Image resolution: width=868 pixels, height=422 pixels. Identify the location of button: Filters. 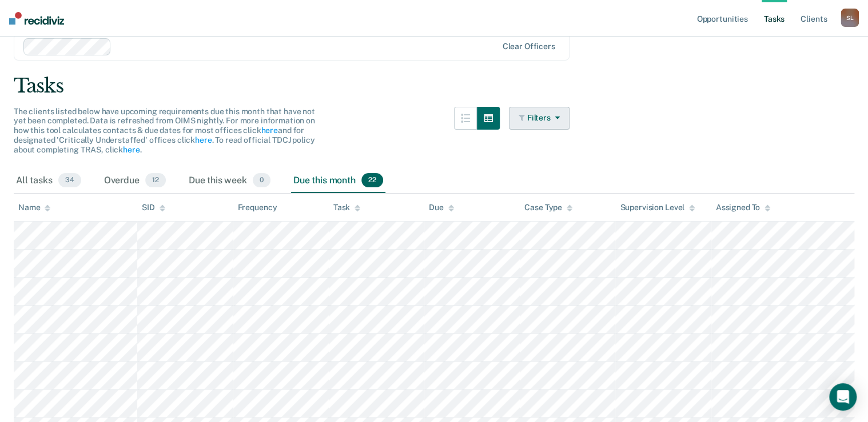
(539, 118).